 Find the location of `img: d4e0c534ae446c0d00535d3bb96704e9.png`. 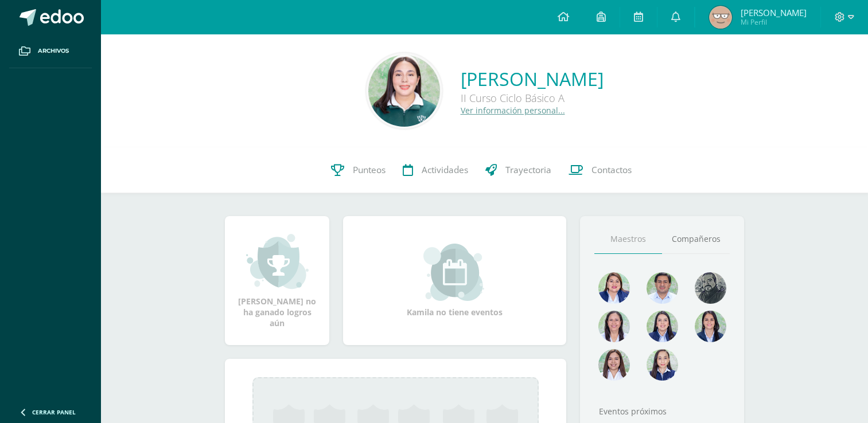

img: d4e0c534ae446c0d00535d3bb96704e9.png is located at coordinates (710, 326).